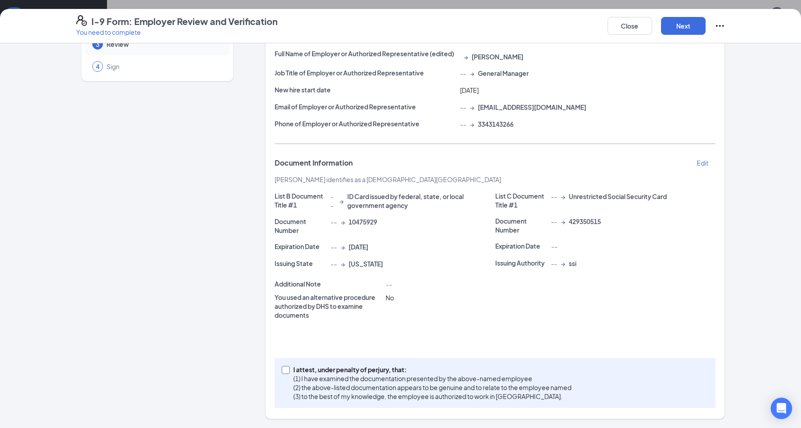  What do you see at coordinates (301, 200) in the screenshot?
I see `p: List B Document Title #1` at bounding box center [301, 200].